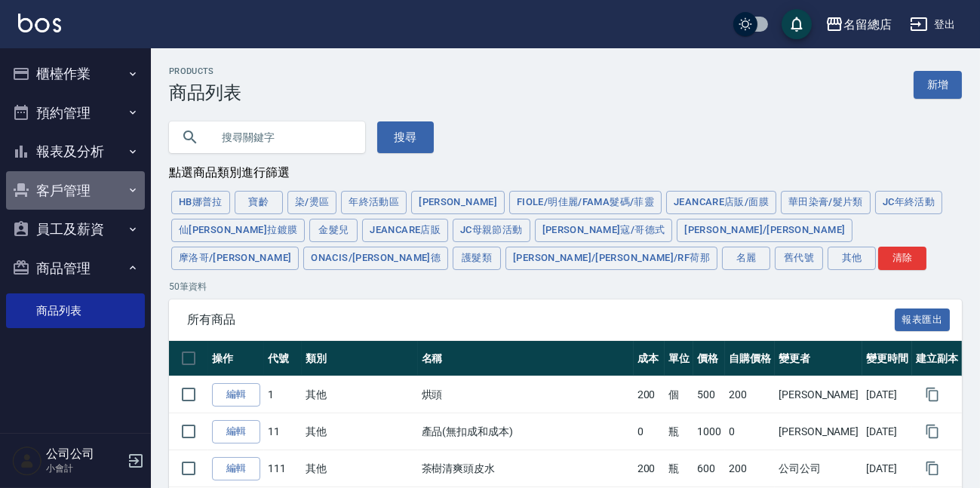 The image size is (980, 488). I want to click on button: 客戶管理, so click(75, 191).